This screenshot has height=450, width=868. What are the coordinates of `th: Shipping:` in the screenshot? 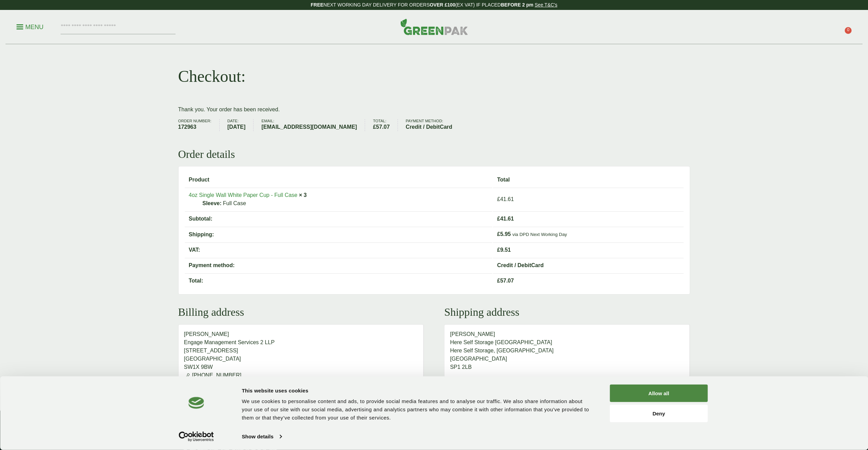 It's located at (338, 234).